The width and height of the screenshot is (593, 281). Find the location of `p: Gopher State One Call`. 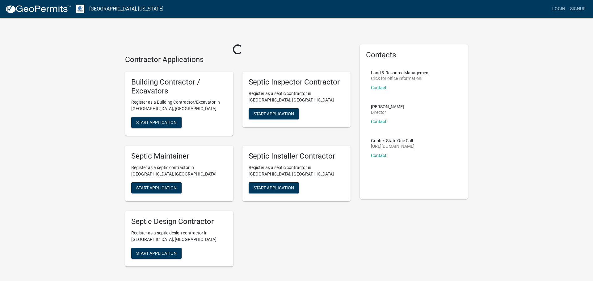

p: Gopher State One Call is located at coordinates (392, 141).